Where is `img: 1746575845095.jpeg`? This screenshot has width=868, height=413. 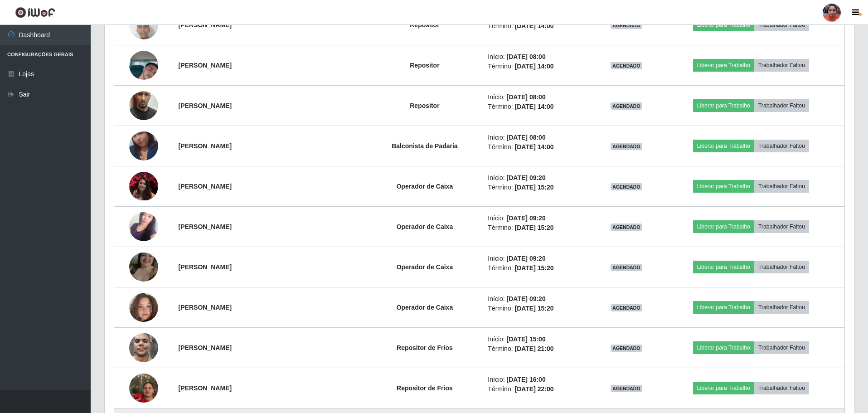 img: 1746575845095.jpeg is located at coordinates (144, 227).